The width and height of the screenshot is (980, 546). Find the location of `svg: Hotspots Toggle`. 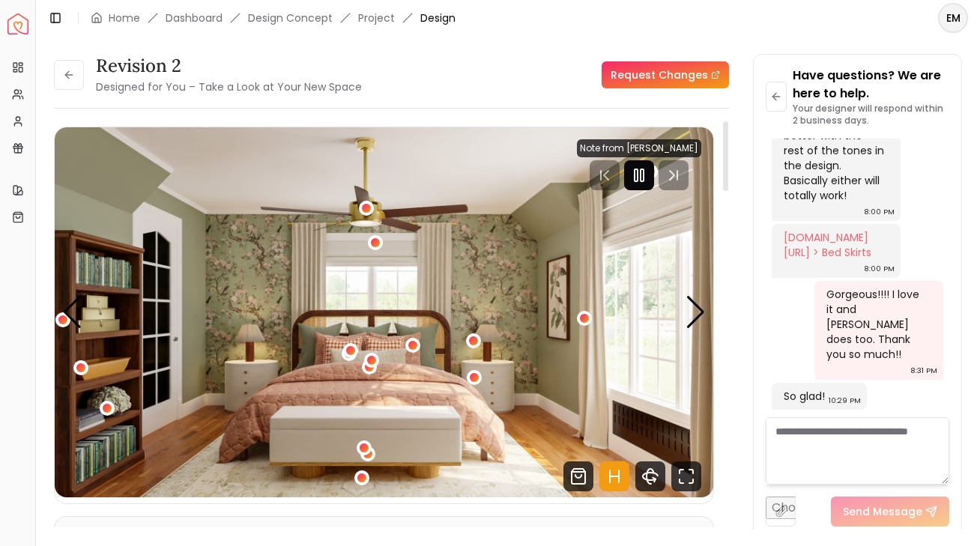

svg: Hotspots Toggle is located at coordinates (615, 476).